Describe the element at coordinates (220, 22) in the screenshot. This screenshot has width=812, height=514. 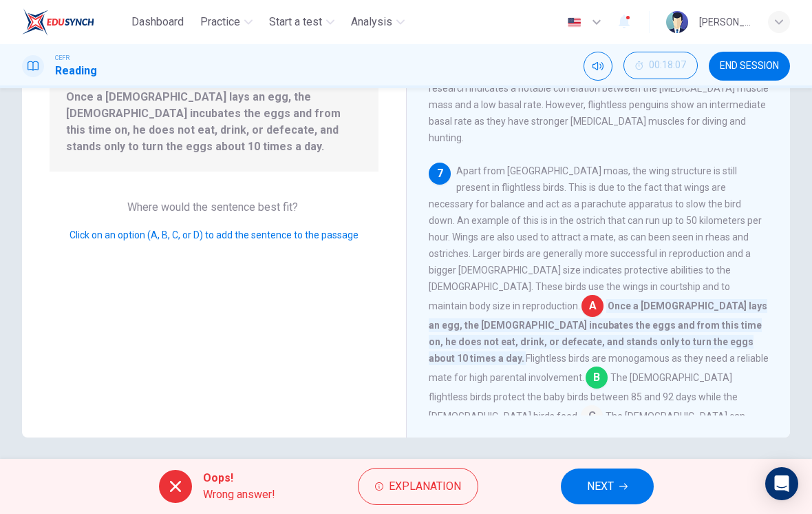
I see `span: Practice` at that location.